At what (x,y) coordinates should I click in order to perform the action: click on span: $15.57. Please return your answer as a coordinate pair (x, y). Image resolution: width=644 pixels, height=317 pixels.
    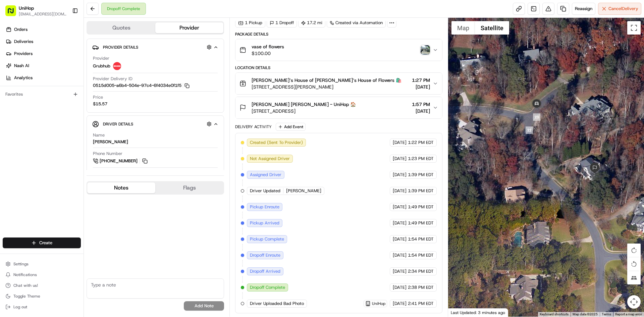
    Looking at the image, I should click on (100, 104).